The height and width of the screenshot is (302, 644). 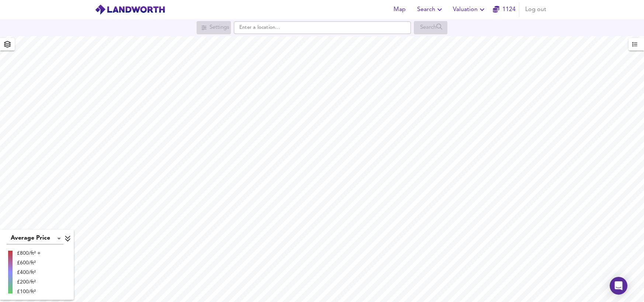 I want to click on div: Average Price, so click(x=35, y=238).